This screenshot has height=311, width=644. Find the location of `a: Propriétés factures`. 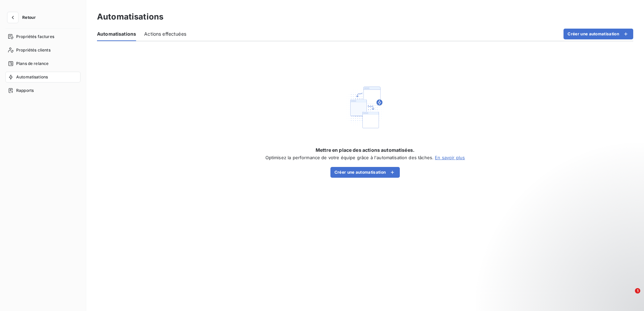

a: Propriétés factures is located at coordinates (43, 37).